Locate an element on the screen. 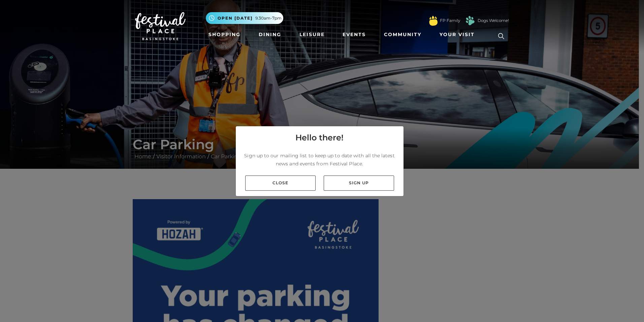 This screenshot has width=644, height=322. p: Sign up to our mailing list to keep up to date with all the latest news and events from Festival ... is located at coordinates (320, 160).